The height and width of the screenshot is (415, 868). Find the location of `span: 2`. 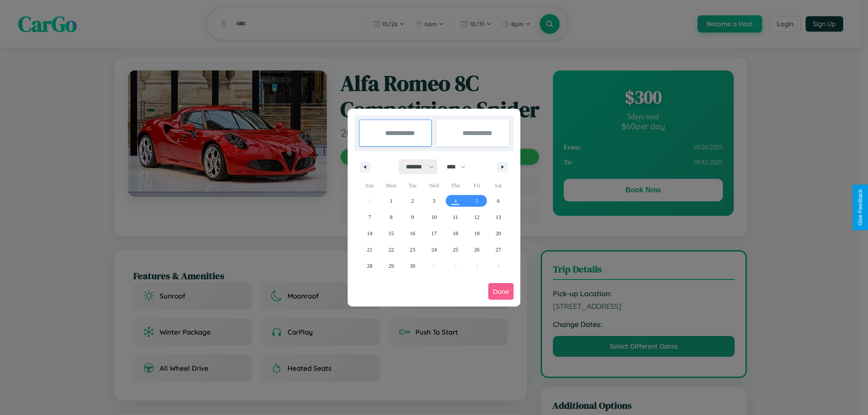

span: 2 is located at coordinates (413, 201).